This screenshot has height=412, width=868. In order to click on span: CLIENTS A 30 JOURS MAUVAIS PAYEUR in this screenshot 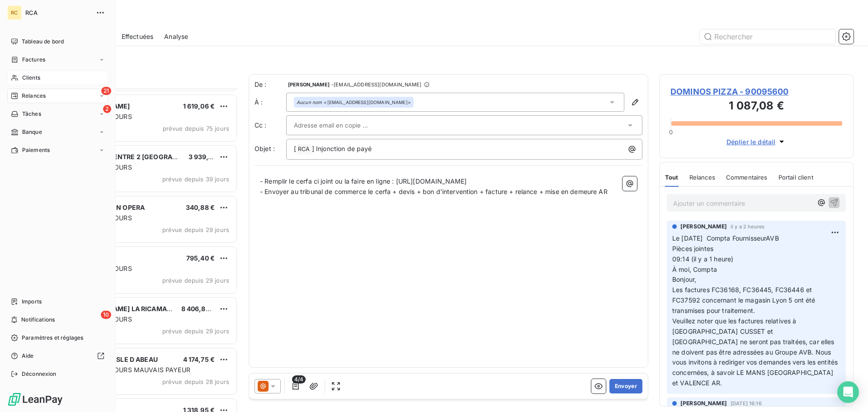, I will do `click(128, 369)`.